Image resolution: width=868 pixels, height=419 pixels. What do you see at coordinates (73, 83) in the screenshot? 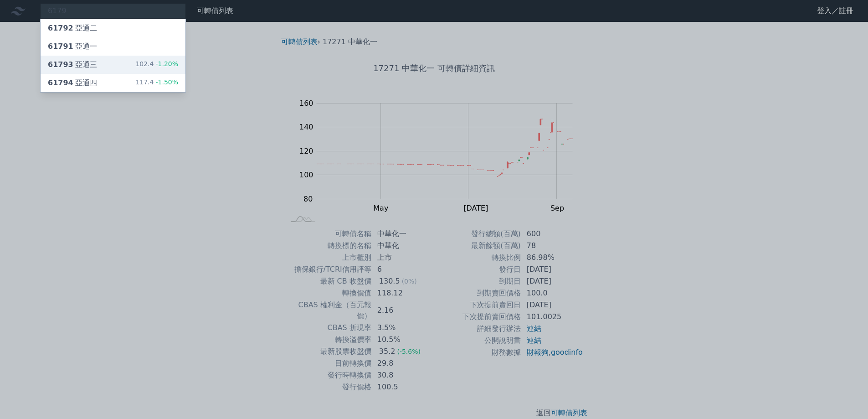
I see `div: 亞通四` at bounding box center [73, 83].